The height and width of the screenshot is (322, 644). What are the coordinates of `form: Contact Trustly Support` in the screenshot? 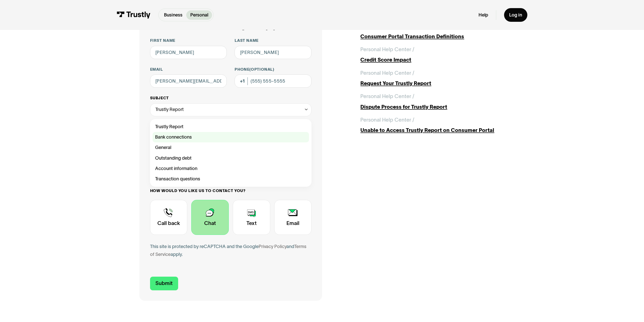 It's located at (231, 164).